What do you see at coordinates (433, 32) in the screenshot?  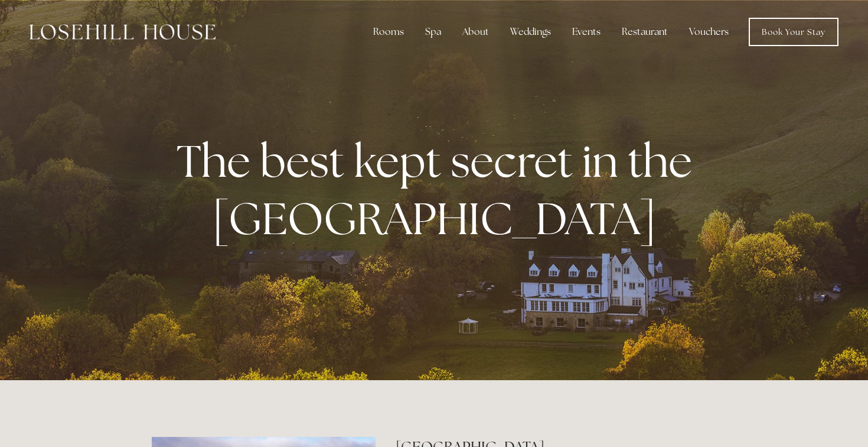 I see `div: Spa` at bounding box center [433, 32].